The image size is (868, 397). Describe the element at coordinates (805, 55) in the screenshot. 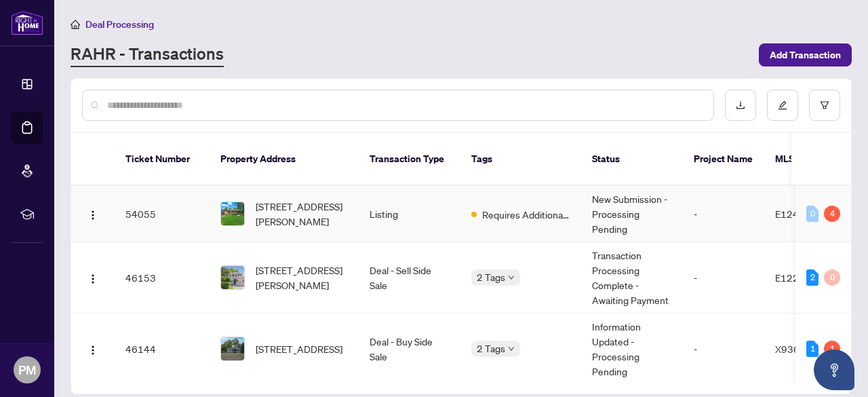

I see `button: Add Transaction` at that location.